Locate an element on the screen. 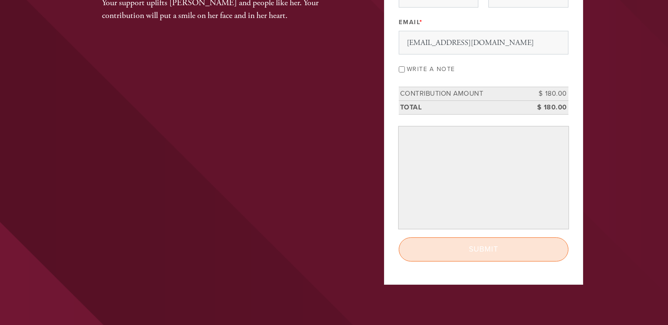 The image size is (668, 325). td: Contribution Amount is located at coordinates (462, 94).